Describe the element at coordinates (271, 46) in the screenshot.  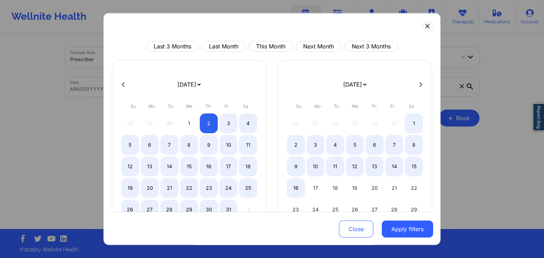
I see `button: This Month` at that location.